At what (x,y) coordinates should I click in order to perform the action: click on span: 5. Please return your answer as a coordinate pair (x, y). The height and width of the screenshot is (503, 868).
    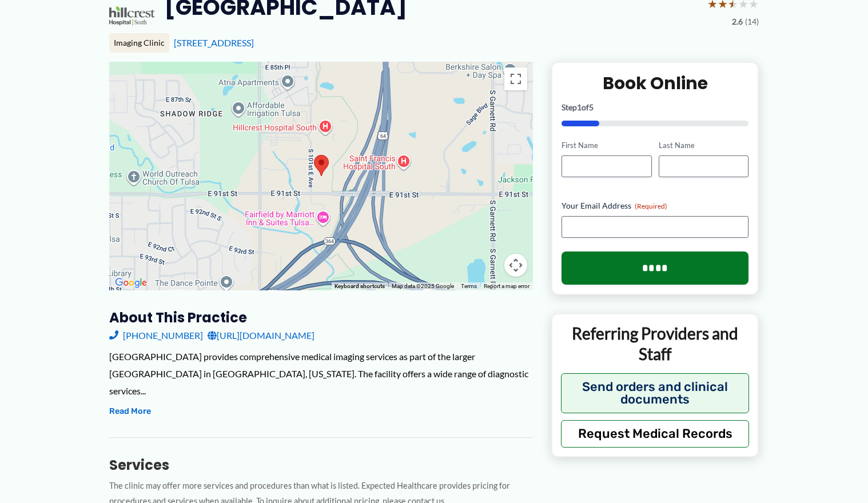
    Looking at the image, I should click on (591, 107).